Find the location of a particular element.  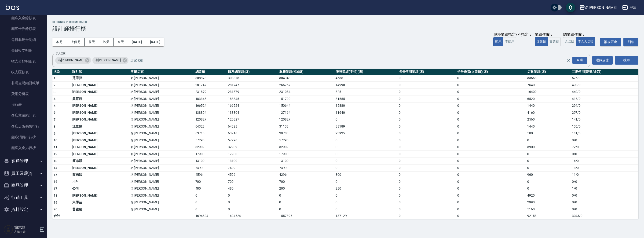

button: 資料設定 is located at coordinates (23, 209).